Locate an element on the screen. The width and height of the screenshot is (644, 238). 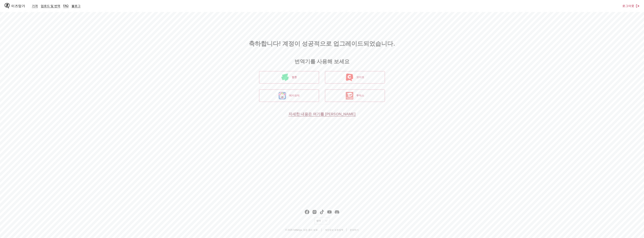
img: 코미코 is located at coordinates (350, 77).